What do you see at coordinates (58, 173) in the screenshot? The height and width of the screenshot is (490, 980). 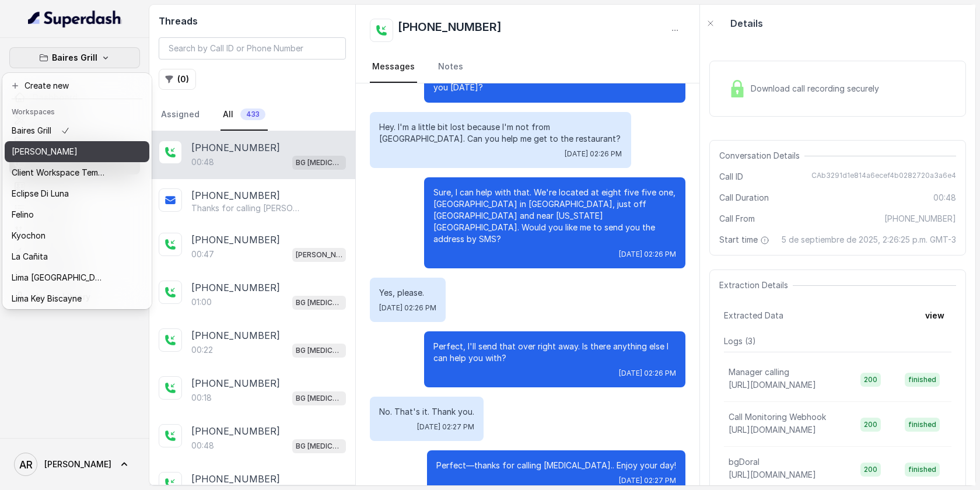 I see `p: Client Workspace Template` at bounding box center [58, 173].